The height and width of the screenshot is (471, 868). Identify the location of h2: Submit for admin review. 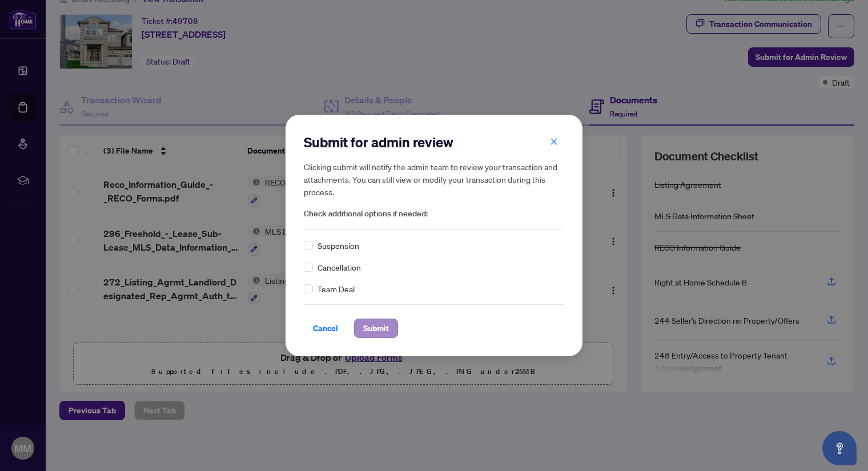
(434, 142).